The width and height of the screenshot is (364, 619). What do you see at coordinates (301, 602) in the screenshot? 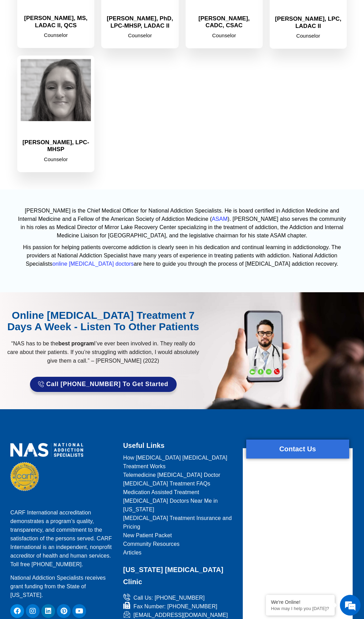
I see `div: We're Online!` at bounding box center [301, 602].